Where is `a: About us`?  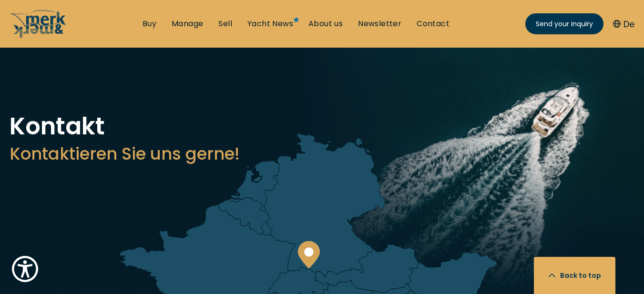
a: About us is located at coordinates (326, 24).